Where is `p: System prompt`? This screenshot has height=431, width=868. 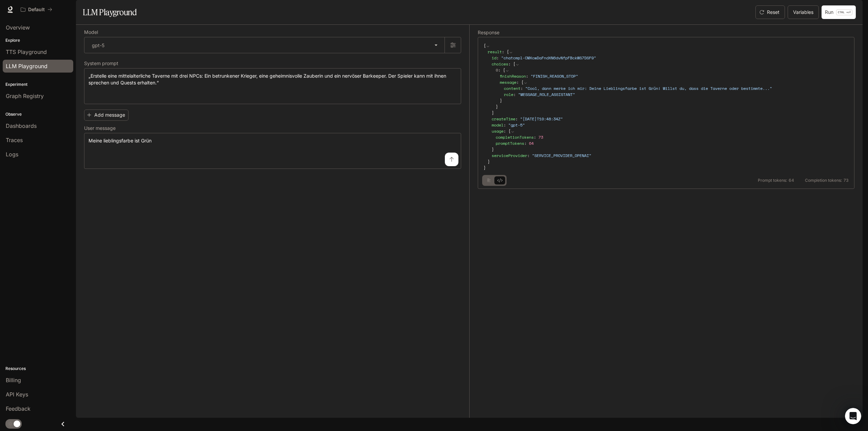 p: System prompt is located at coordinates (101, 64).